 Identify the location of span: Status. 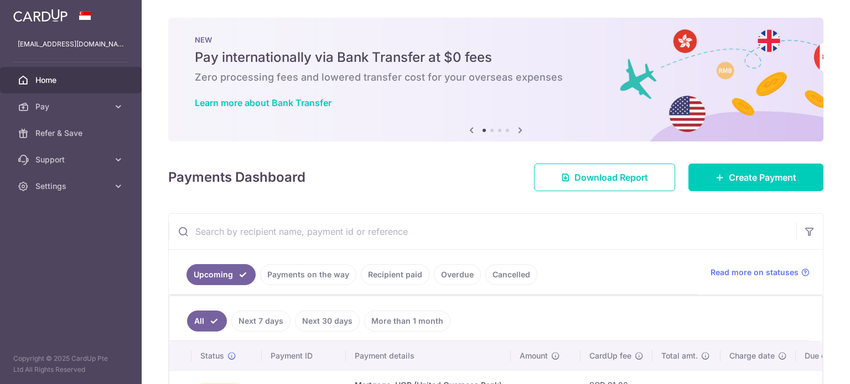
(212, 356).